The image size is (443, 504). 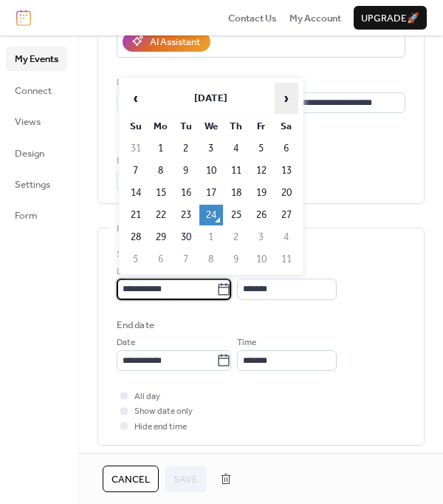 What do you see at coordinates (131, 479) in the screenshot?
I see `a: Cancel` at bounding box center [131, 479].